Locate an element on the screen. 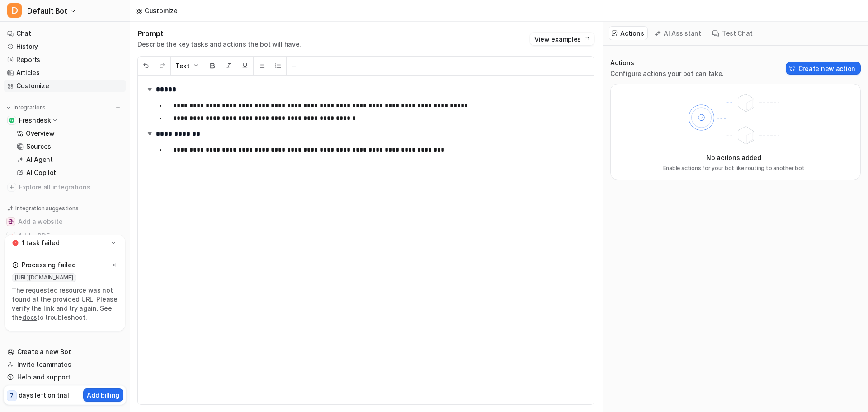  a: Overview is located at coordinates (70, 133).